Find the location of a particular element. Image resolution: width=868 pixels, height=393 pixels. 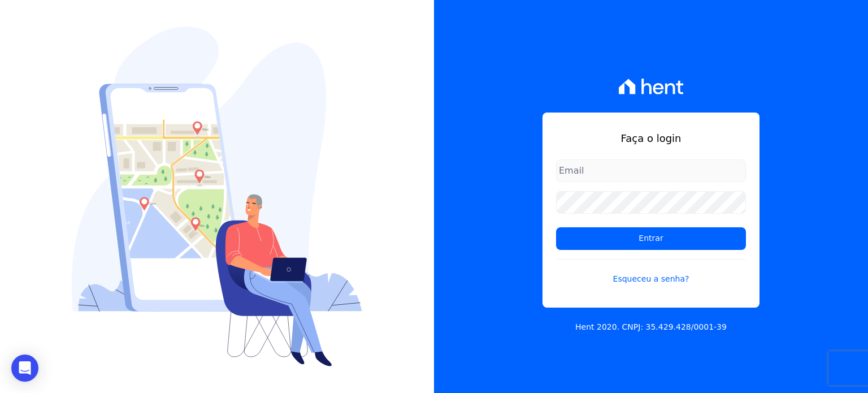

div: Open Intercom Messenger is located at coordinates (25, 368).